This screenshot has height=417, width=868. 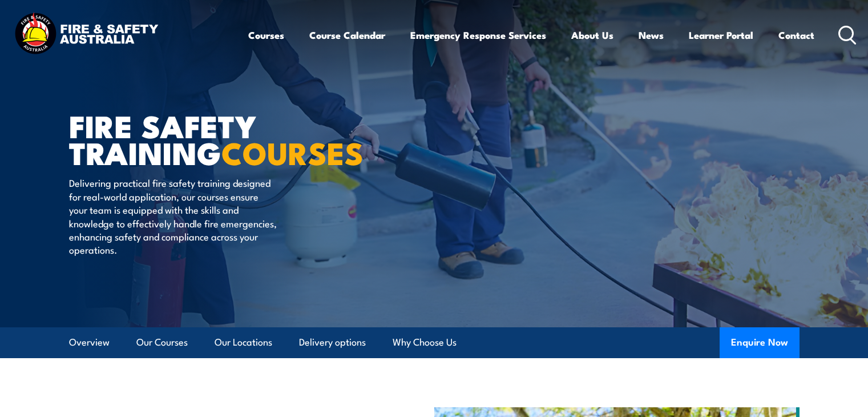 I want to click on a: Our Courses, so click(x=162, y=342).